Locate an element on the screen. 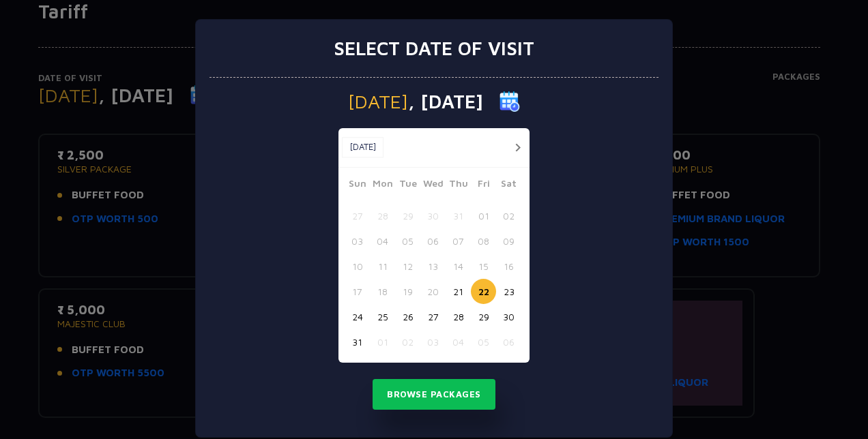 This screenshot has width=868, height=439. button: 17 is located at coordinates (357, 291).